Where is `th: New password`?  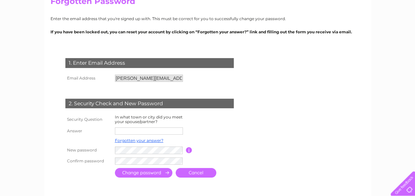
th: New password is located at coordinates (88, 150).